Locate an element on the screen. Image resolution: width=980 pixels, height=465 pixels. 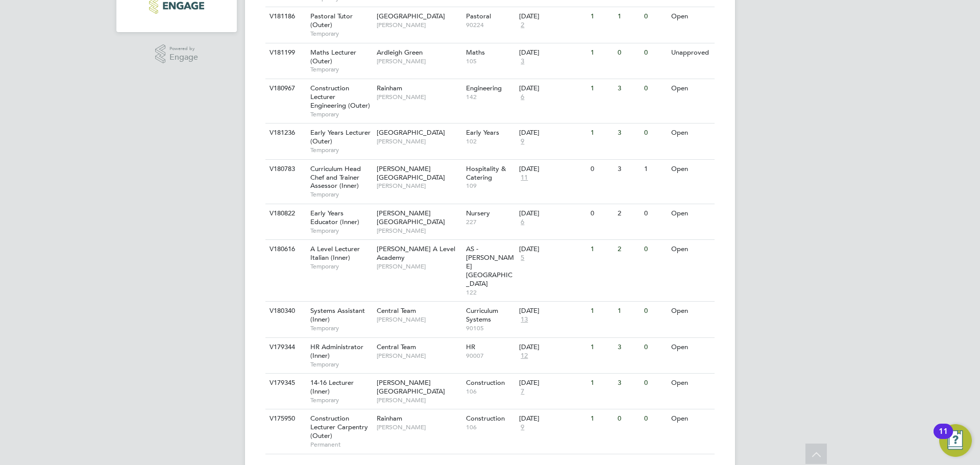
div: V181186 is located at coordinates (285, 16).